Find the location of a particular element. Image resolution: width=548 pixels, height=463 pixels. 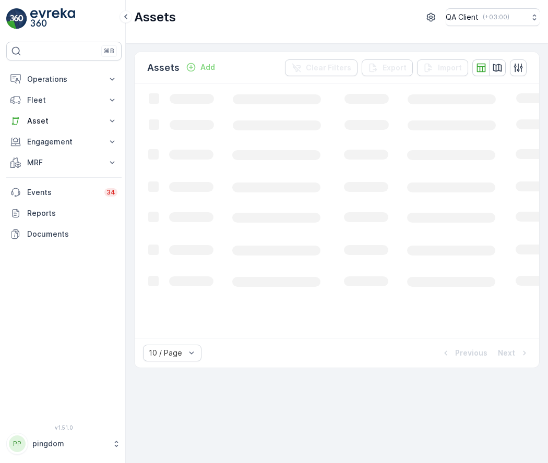

button: Operations is located at coordinates (64, 79).